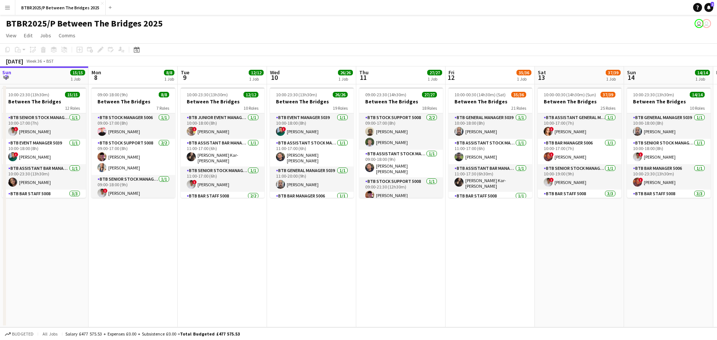  Describe the element at coordinates (210, 334) in the screenshot. I see `span: Total Budgeted £477 575.53` at that location.